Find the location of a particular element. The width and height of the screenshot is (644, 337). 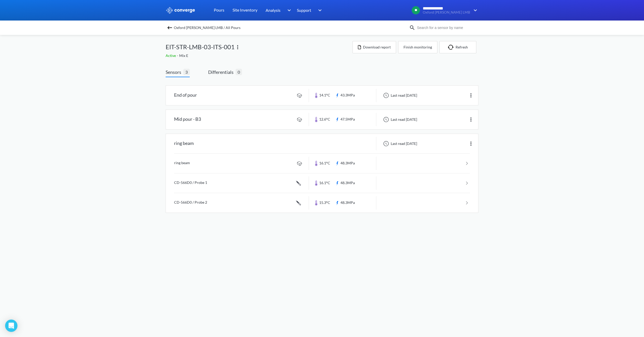

span: Differentials is located at coordinates (221, 72).